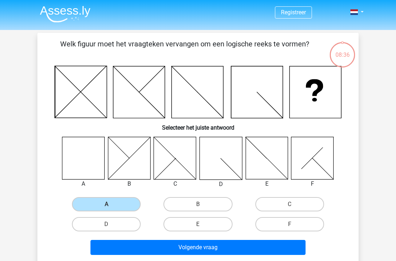 Image resolution: width=396 pixels, height=261 pixels. Describe the element at coordinates (198, 124) in the screenshot. I see `h6: Selecteer het juiste antwoord` at that location.